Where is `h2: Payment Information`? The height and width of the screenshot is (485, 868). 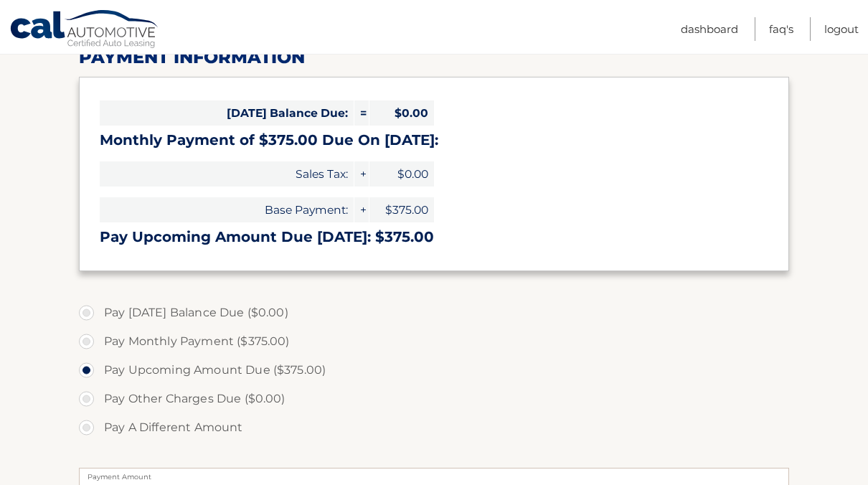 h2: Payment Information is located at coordinates (434, 58).